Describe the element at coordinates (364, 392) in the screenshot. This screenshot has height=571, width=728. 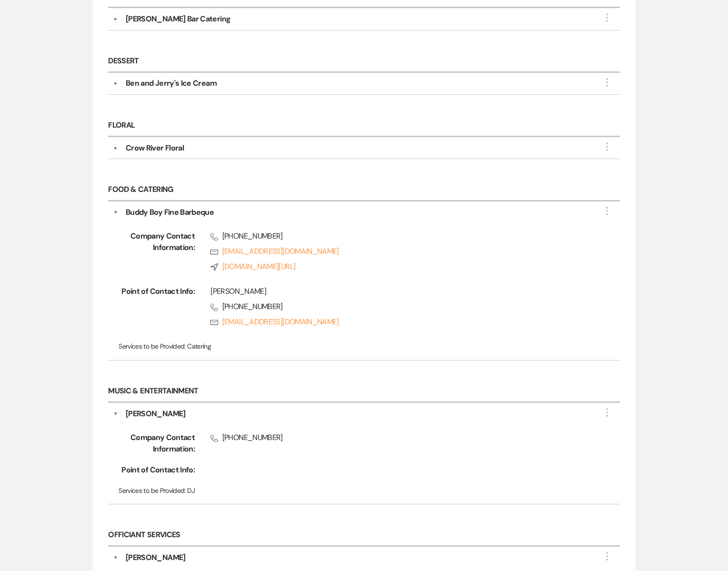
I see `h6: Music & Entertainment` at that location.